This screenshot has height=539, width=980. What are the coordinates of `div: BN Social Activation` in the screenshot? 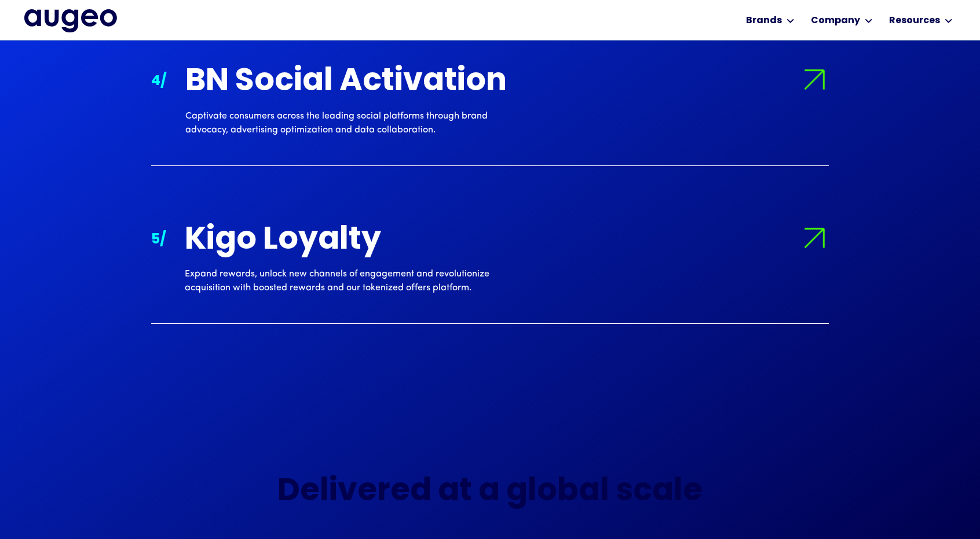 It's located at (352, 82).